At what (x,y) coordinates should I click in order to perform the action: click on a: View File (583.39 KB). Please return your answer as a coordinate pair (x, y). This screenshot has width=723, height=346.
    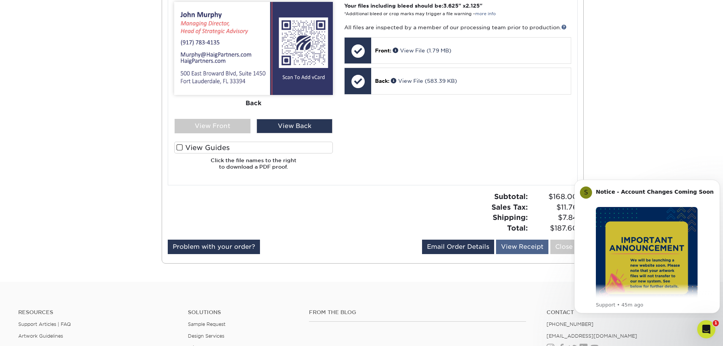
    Looking at the image, I should click on (424, 81).